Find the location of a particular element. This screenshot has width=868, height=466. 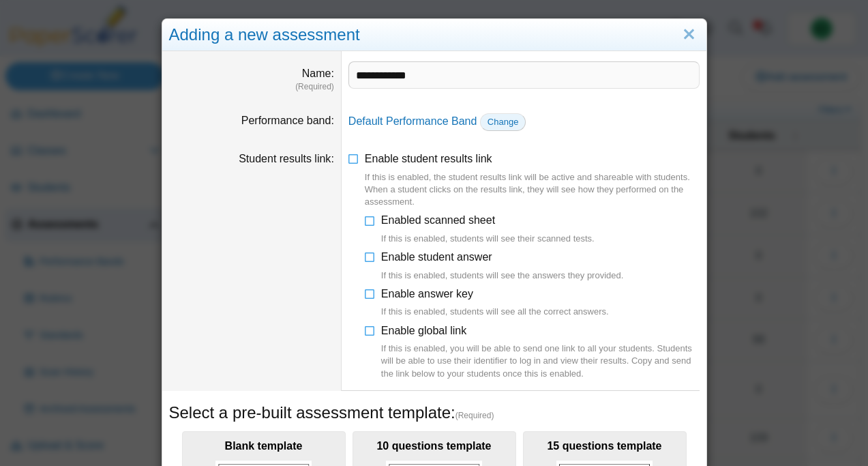

label: Name is located at coordinates (317, 73).